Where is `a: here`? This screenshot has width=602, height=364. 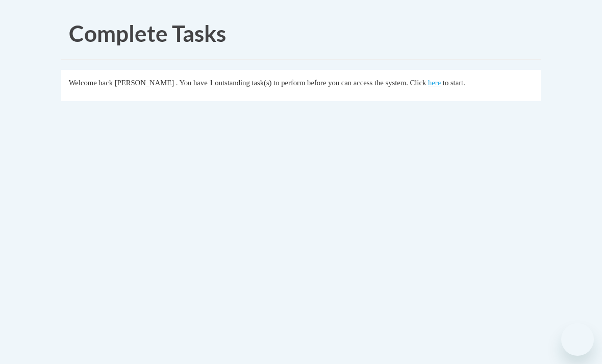
a: here is located at coordinates (434, 83).